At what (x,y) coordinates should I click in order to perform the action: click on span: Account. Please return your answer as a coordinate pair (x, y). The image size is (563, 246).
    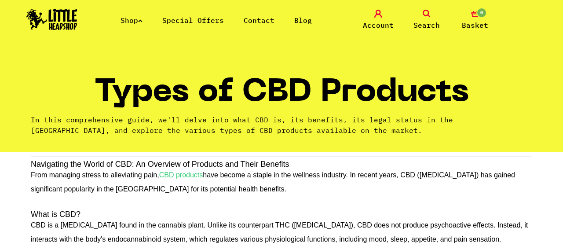
    Looking at the image, I should click on (378, 25).